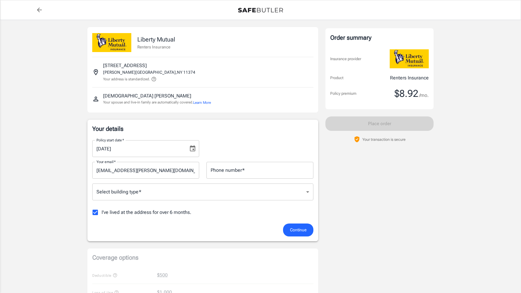 This screenshot has height=293, width=521. What do you see at coordinates (424, 95) in the screenshot?
I see `span: /mo.` at bounding box center [424, 95].